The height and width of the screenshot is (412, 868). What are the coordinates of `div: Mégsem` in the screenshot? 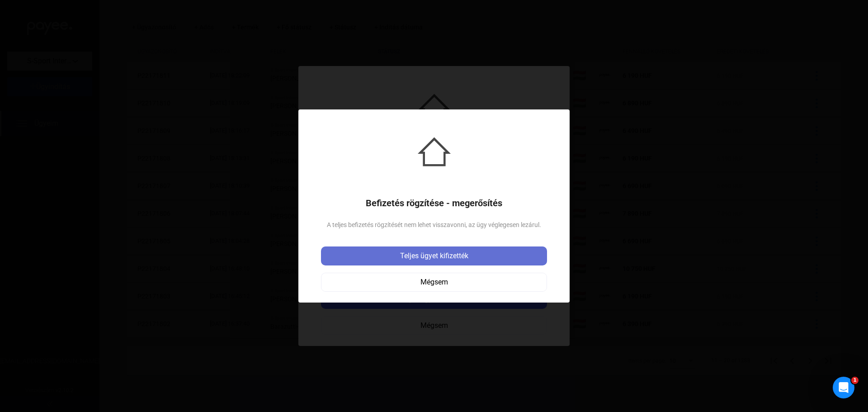 It's located at (434, 282).